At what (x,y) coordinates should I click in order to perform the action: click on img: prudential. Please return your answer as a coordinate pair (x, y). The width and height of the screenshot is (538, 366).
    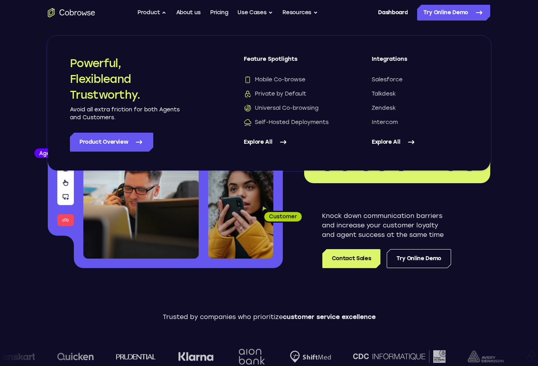
    Looking at the image, I should click on (135, 357).